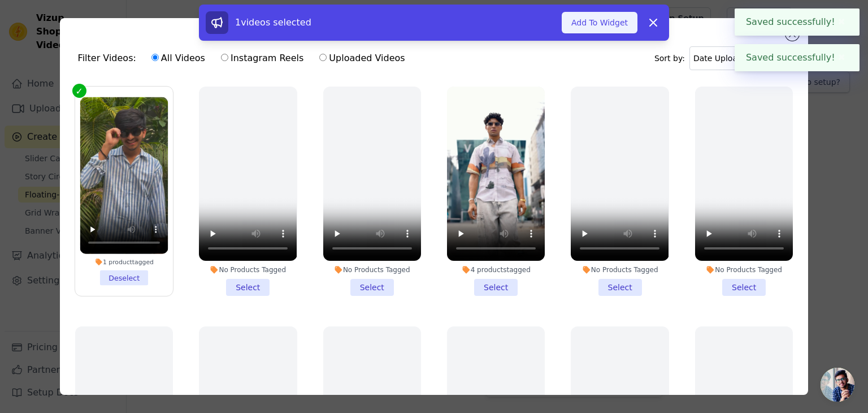  Describe the element at coordinates (273, 22) in the screenshot. I see `span: 1 videos selected` at that location.